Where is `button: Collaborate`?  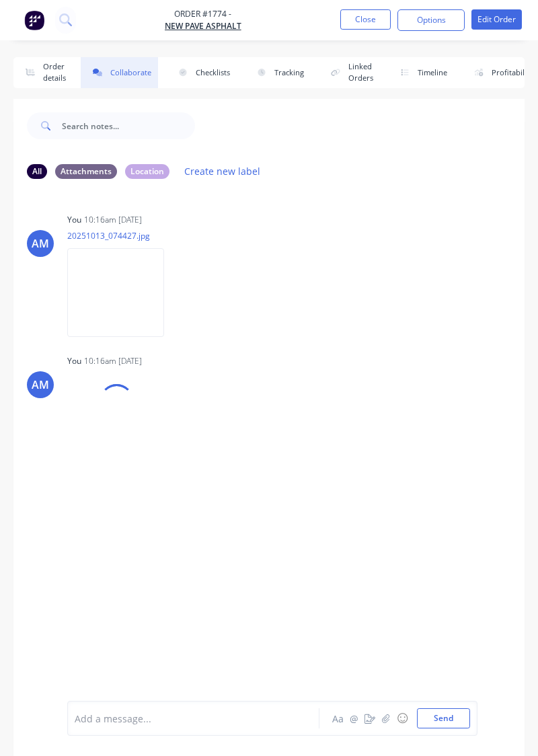 button: Collaborate is located at coordinates (119, 73).